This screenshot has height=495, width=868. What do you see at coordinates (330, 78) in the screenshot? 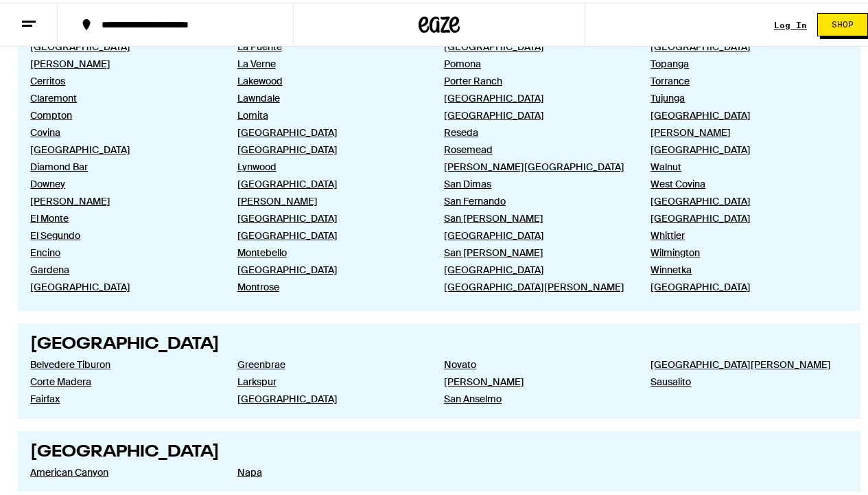
I see `a: Lakewood` at bounding box center [330, 78].